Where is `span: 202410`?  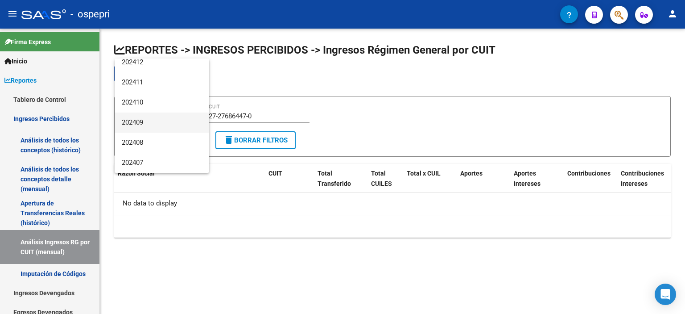 span: 202410 is located at coordinates (162, 102).